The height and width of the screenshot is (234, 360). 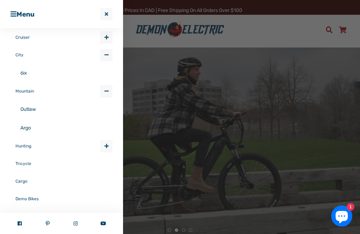 What do you see at coordinates (67, 73) in the screenshot?
I see `ul: City` at bounding box center [67, 73].